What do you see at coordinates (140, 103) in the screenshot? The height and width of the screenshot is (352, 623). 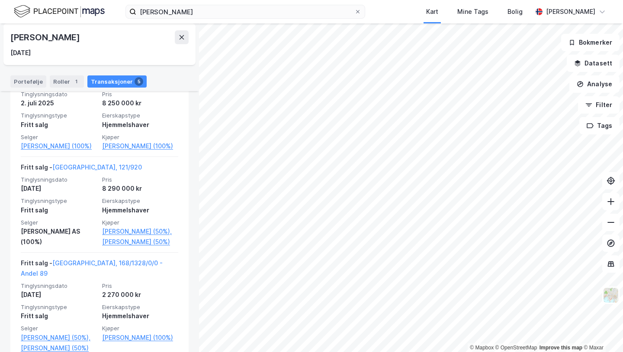 I see `div: 8 250 000 kr` at bounding box center [140, 103].